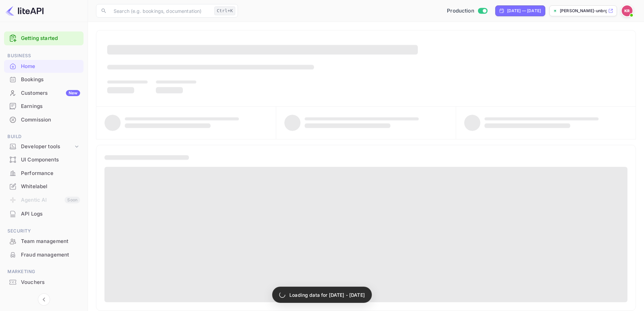 Image resolution: width=644 pixels, height=311 pixels. What do you see at coordinates (24, 11) in the screenshot?
I see `img: LiteAPI logo` at bounding box center [24, 11].